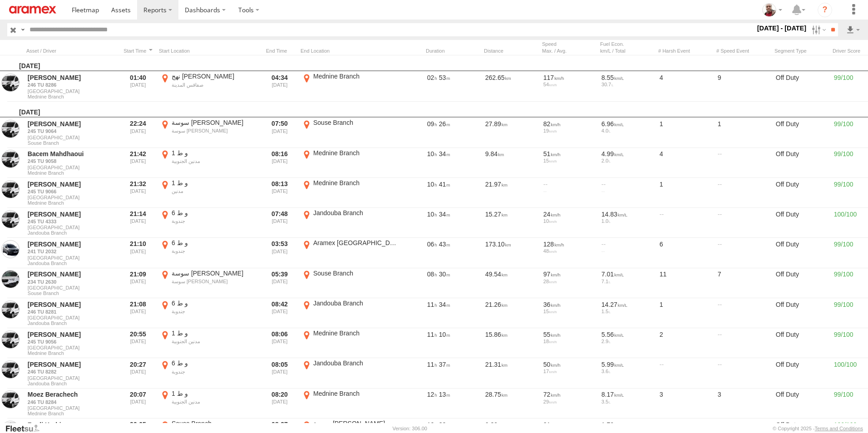 The height and width of the screenshot is (433, 868). What do you see at coordinates (432, 214) in the screenshot?
I see `span: 10` at bounding box center [432, 214].